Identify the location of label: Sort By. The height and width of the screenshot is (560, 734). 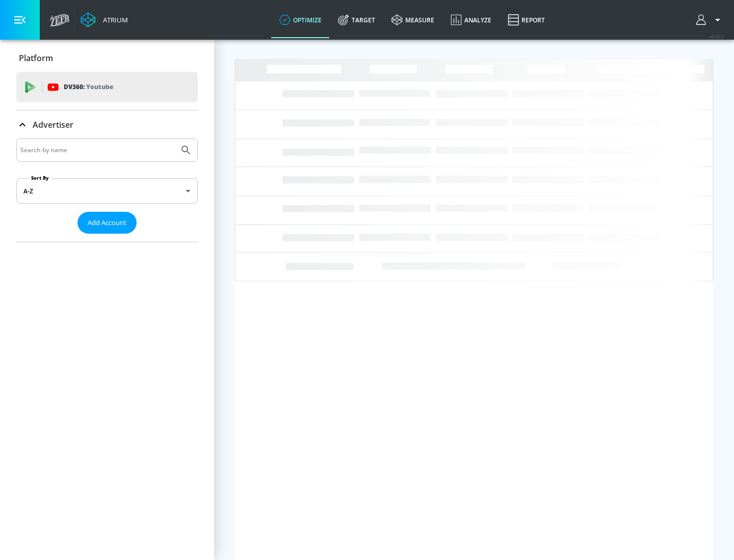
(40, 178).